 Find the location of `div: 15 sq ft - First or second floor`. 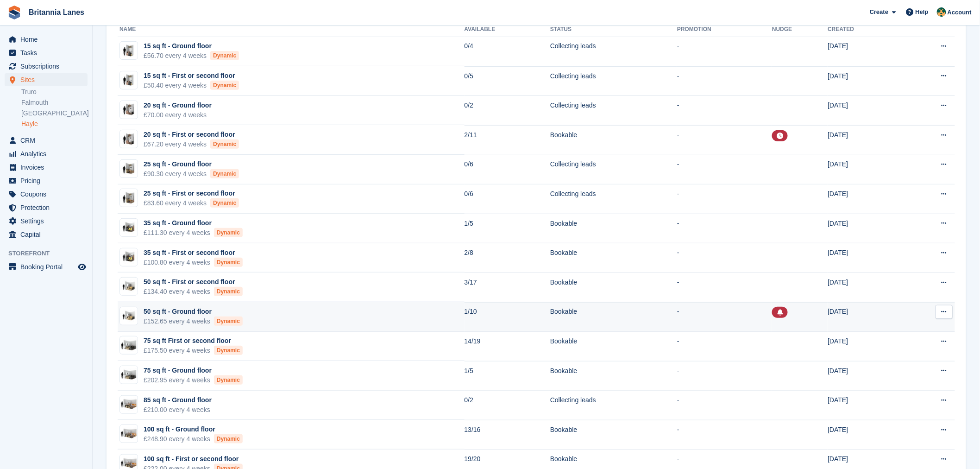

div: 15 sq ft - First or second floor is located at coordinates (191, 75).